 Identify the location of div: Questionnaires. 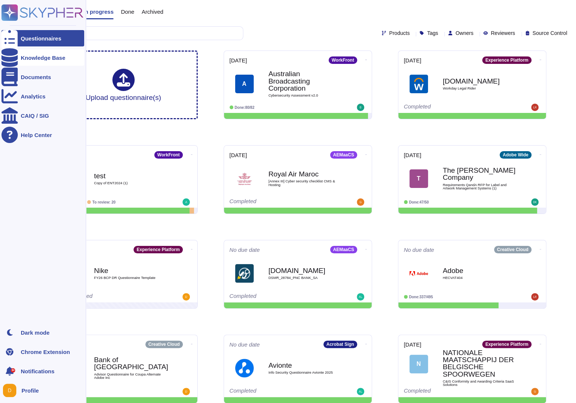
(41, 38).